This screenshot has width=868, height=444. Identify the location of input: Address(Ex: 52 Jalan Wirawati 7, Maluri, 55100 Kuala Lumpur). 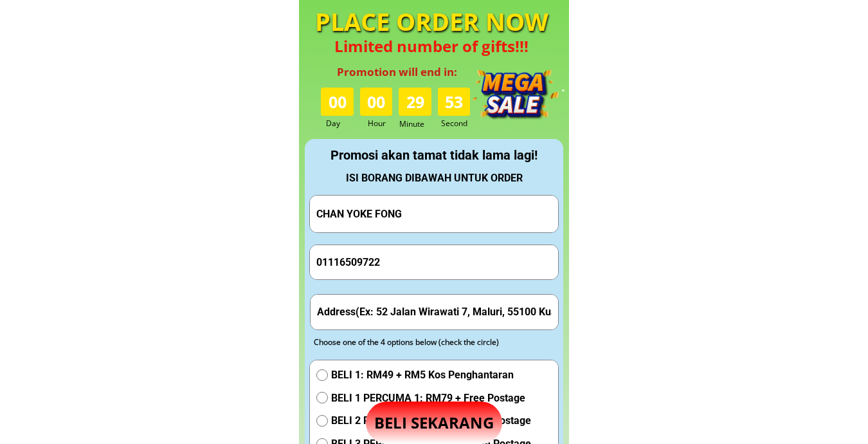
(434, 312).